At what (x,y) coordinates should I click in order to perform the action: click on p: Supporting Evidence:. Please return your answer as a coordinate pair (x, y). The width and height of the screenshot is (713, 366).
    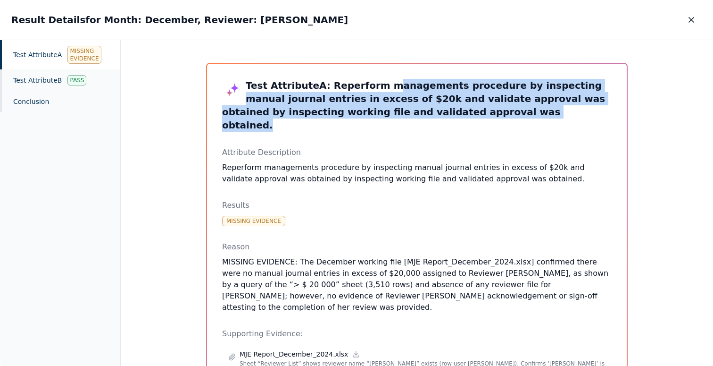
    Looking at the image, I should click on (417, 334).